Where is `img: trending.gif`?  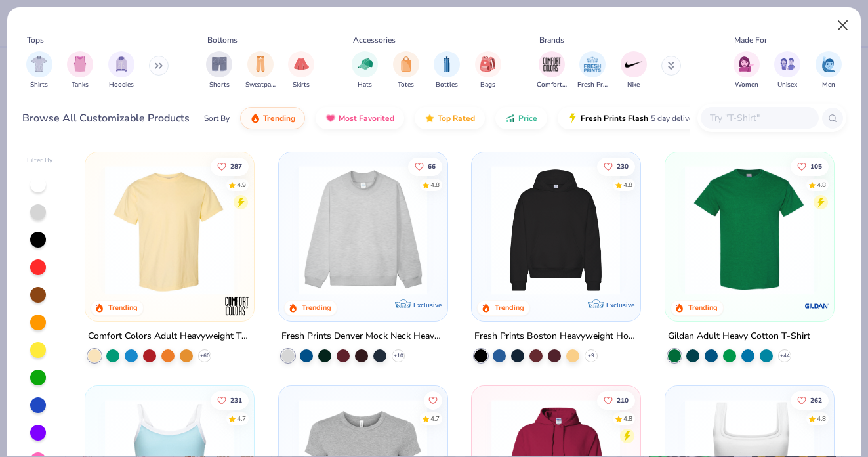 img: trending.gif is located at coordinates (255, 118).